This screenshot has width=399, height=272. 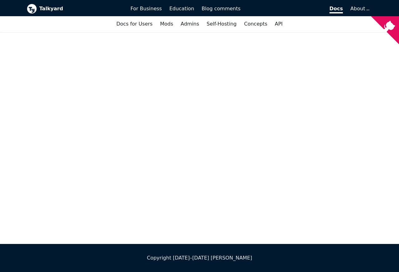 I want to click on a: Mods, so click(x=166, y=24).